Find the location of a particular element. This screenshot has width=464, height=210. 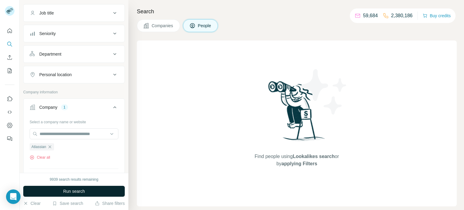

button: Clear all is located at coordinates (40, 157).